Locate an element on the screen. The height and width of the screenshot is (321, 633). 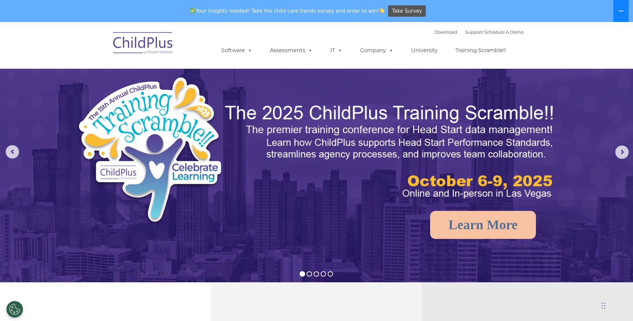
a: University is located at coordinates (424, 50).